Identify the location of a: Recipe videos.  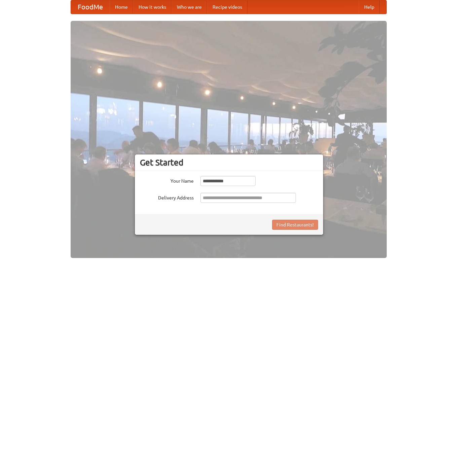
(227, 7).